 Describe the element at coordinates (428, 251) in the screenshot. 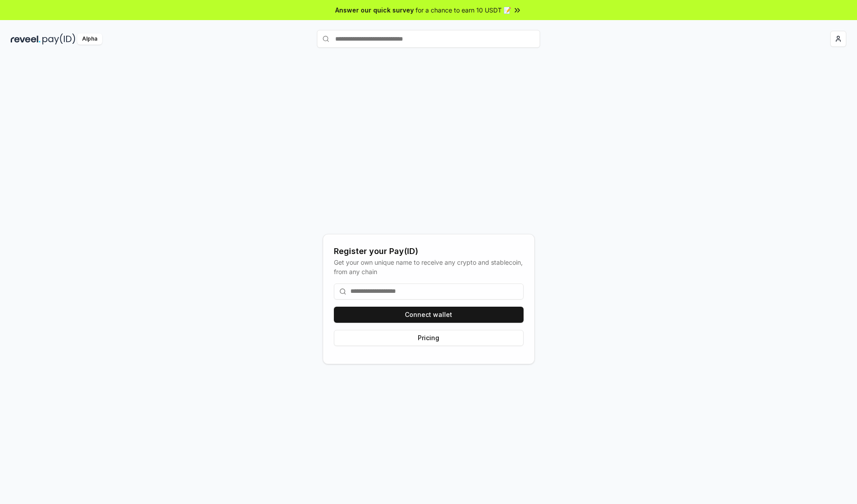

I see `div: Register your Pay(ID)` at that location.